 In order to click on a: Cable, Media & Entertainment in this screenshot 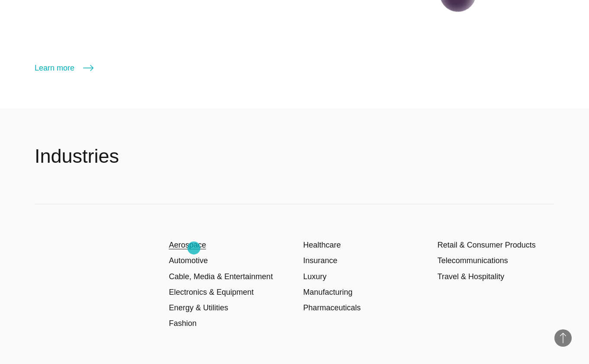, I will do `click(221, 277)`.